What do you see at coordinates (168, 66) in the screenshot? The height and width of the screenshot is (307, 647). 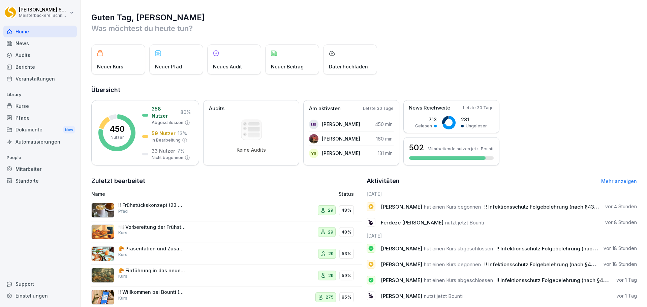 I see `p: Neuer Pfad` at bounding box center [168, 66].